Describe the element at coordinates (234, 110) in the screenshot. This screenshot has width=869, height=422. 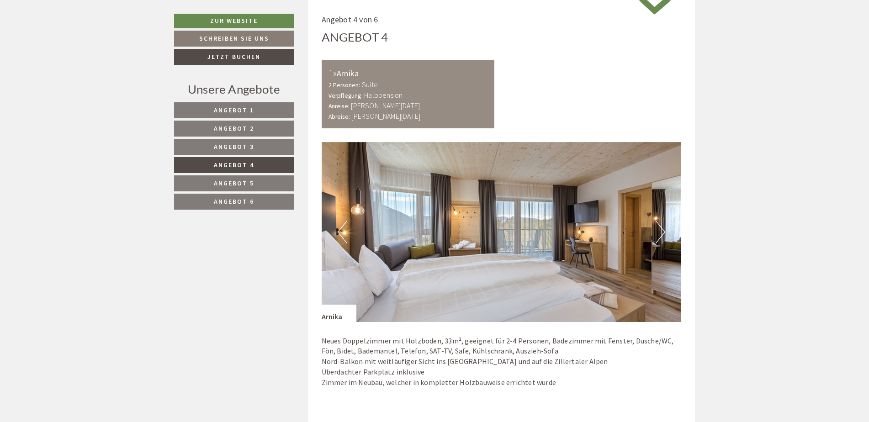
I see `span: Angebot 1` at that location.